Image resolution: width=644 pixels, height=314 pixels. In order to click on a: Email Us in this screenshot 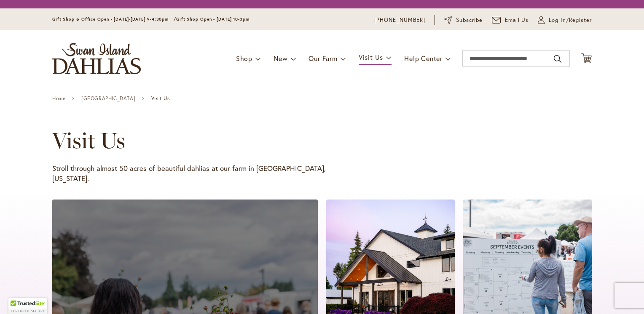, I will do `click(511, 20)`.